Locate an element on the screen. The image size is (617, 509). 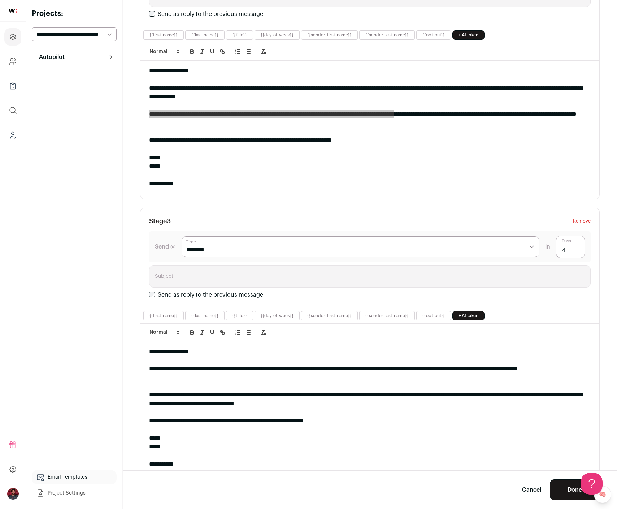
span: in is located at coordinates (548, 247).